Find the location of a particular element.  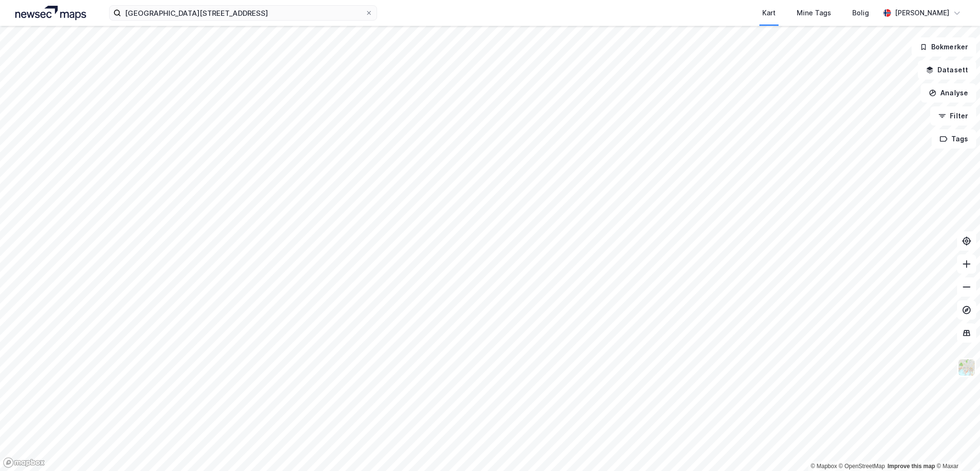

a: OpenStreetMap is located at coordinates (862, 466).